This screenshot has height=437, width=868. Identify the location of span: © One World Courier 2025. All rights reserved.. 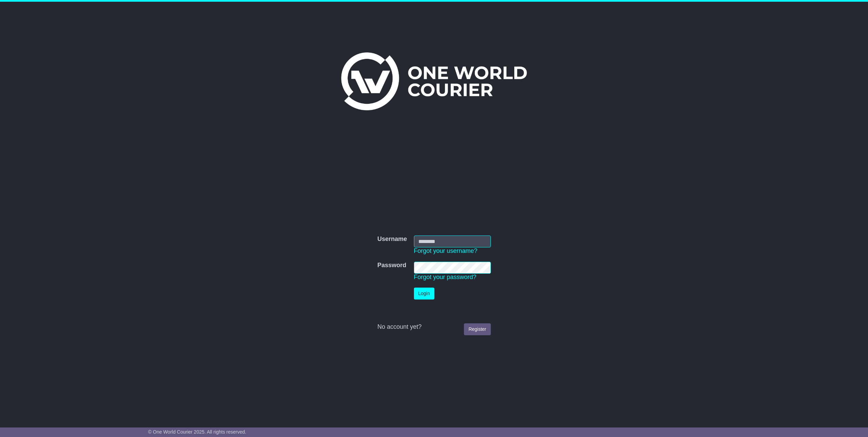
(197, 432).